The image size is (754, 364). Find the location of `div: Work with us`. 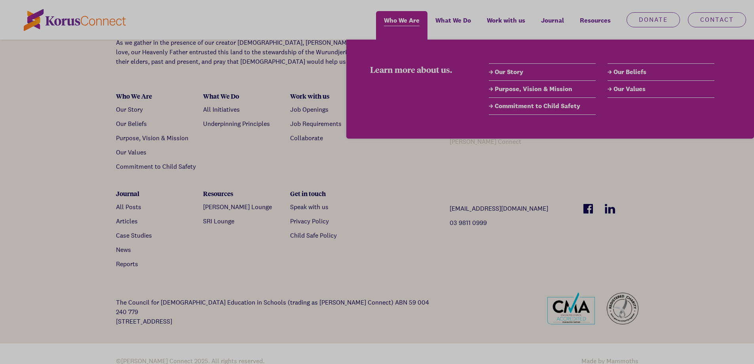

div: Work with us is located at coordinates (330, 96).